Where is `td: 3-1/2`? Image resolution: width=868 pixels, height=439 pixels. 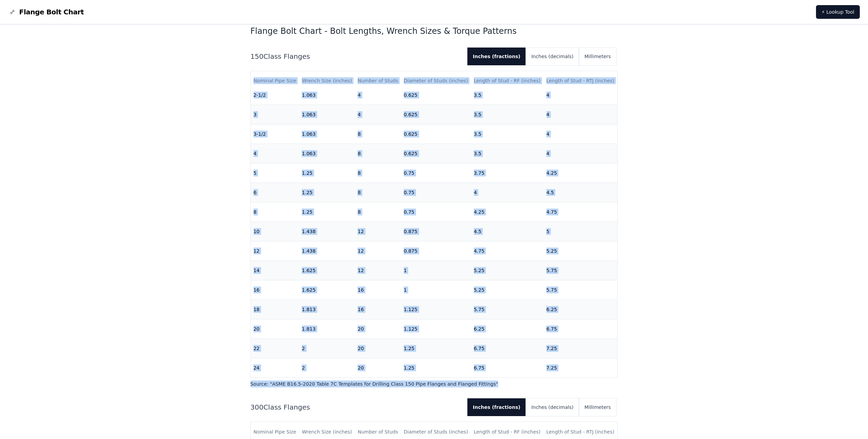 td: 3-1/2 is located at coordinates (275, 134).